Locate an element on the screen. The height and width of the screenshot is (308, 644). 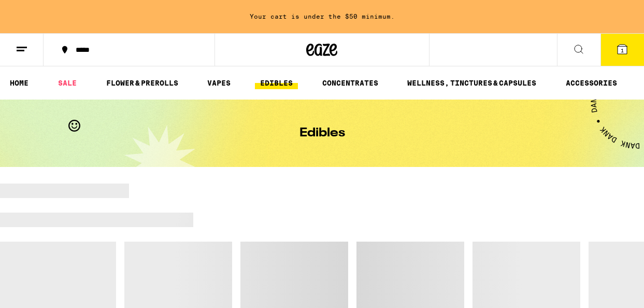
a: FLOWER & PREROLLS is located at coordinates (142, 83).